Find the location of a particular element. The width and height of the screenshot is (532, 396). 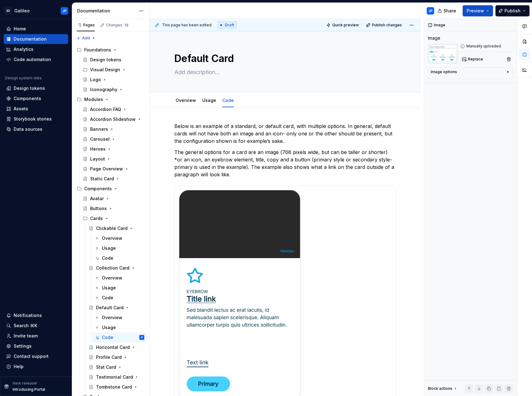

div: Help is located at coordinates (18, 367).